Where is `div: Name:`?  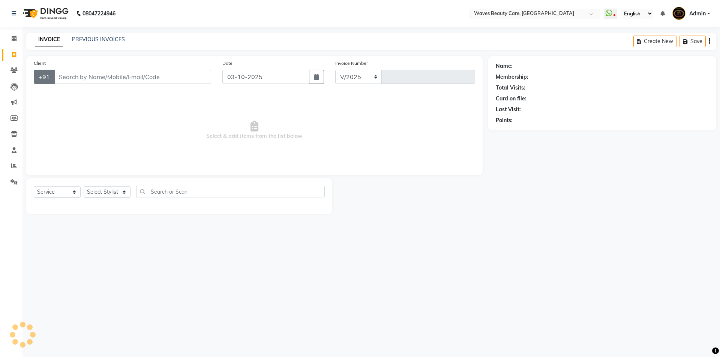
div: Name: is located at coordinates (504, 66).